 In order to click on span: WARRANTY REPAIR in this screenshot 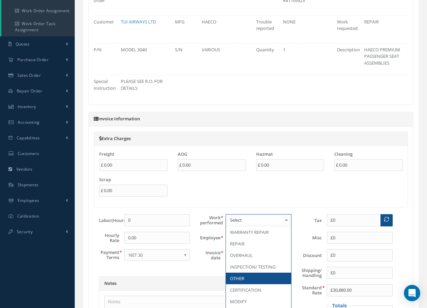, I will do `click(249, 232)`.